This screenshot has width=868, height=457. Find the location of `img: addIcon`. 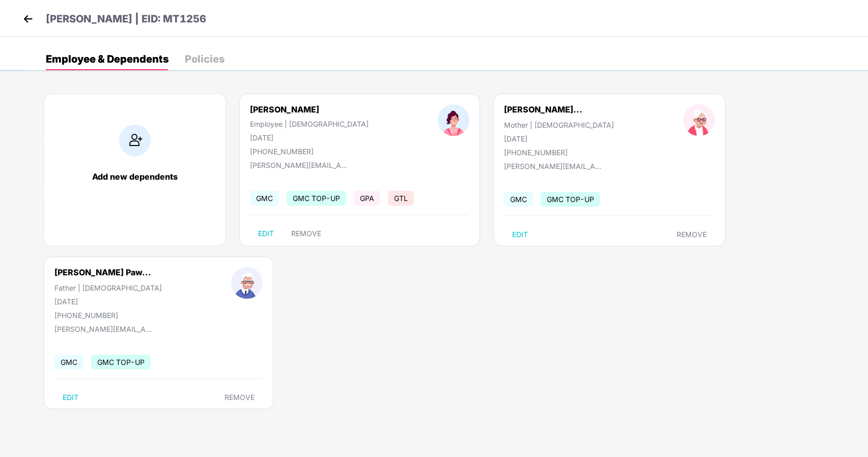

img: addIcon is located at coordinates (135, 140).